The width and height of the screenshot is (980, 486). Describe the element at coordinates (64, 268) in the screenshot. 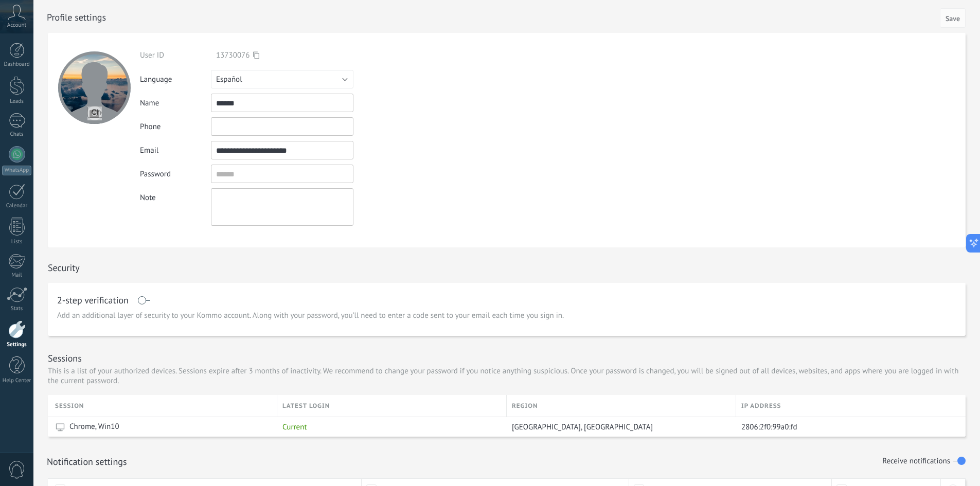

I see `h1: Security` at that location.